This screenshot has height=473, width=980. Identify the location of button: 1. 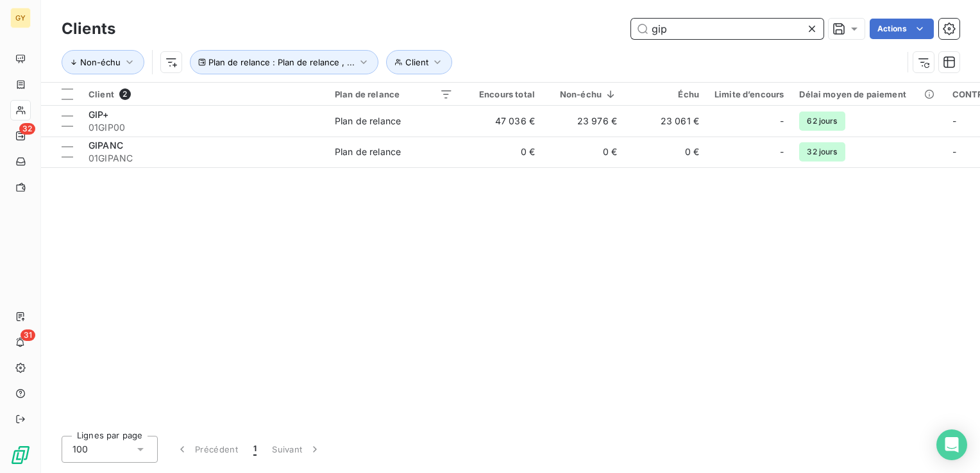
(254, 450).